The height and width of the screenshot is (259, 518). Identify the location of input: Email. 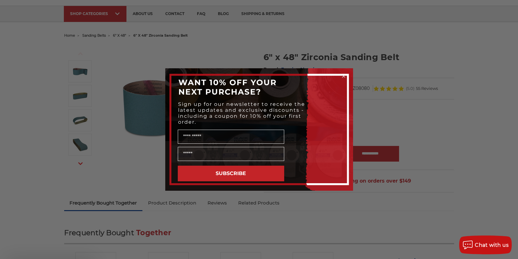
(231, 154).